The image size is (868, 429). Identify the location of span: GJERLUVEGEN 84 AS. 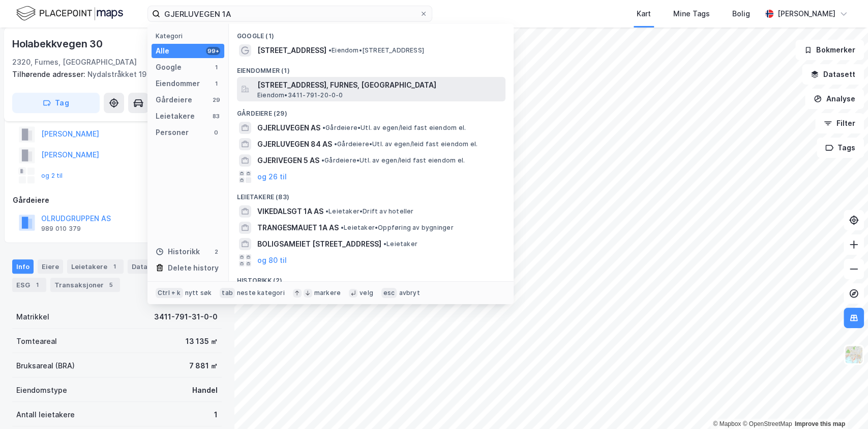
(295, 144).